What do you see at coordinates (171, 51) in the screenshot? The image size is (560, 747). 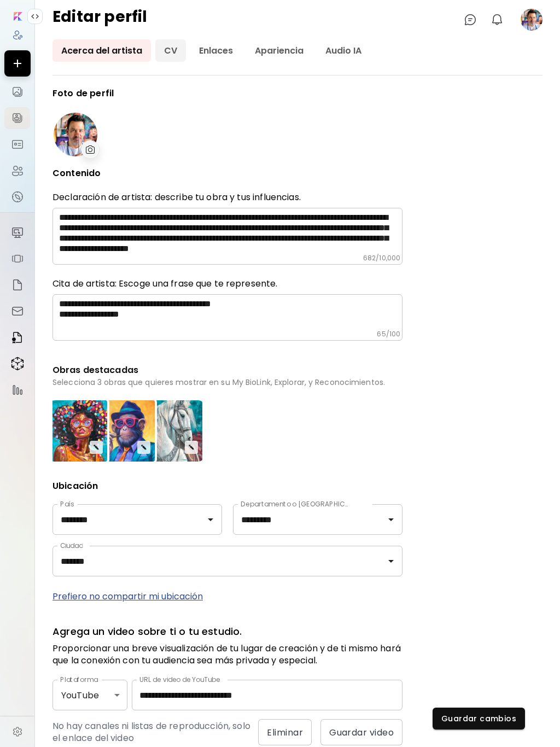 I see `a: CV` at bounding box center [171, 51].